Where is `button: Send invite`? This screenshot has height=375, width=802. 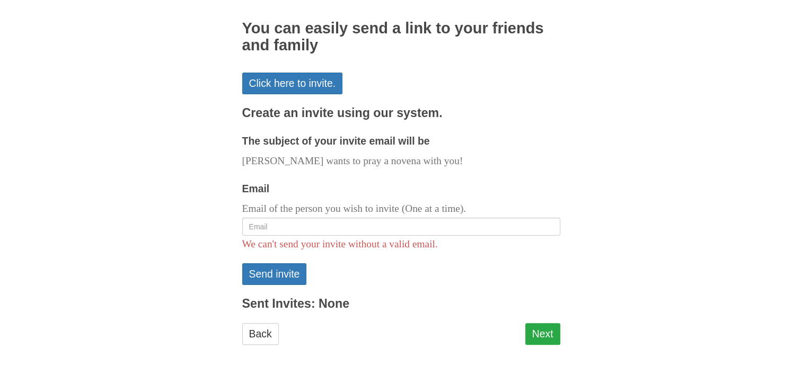
button: Send invite is located at coordinates (274, 274).